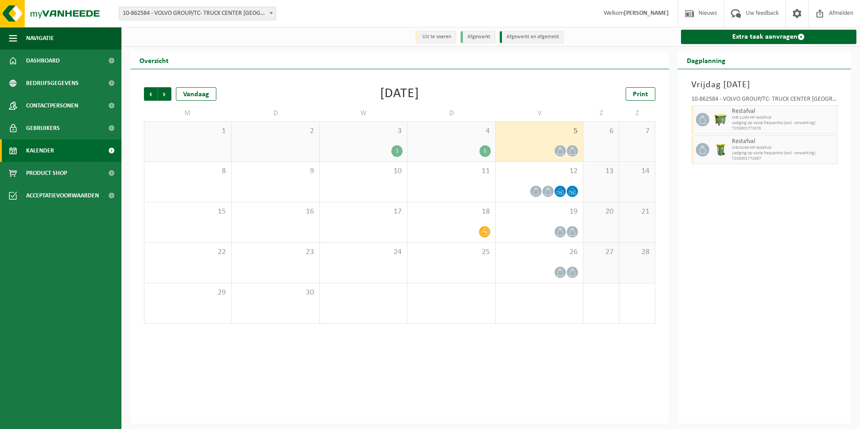 The image size is (860, 429). What do you see at coordinates (154, 60) in the screenshot?
I see `h2: Overzicht` at bounding box center [154, 60].